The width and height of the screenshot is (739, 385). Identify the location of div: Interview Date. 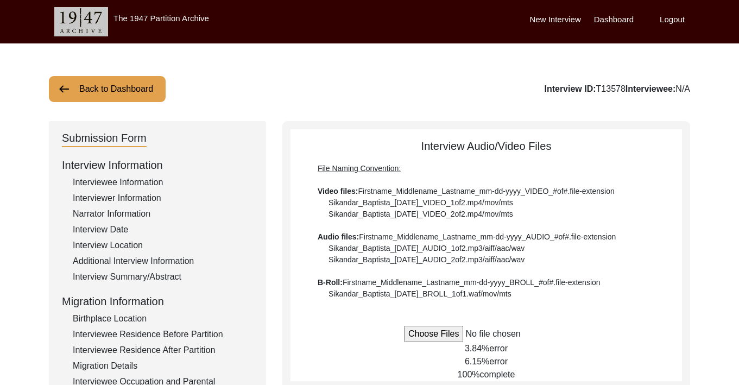
(163, 230).